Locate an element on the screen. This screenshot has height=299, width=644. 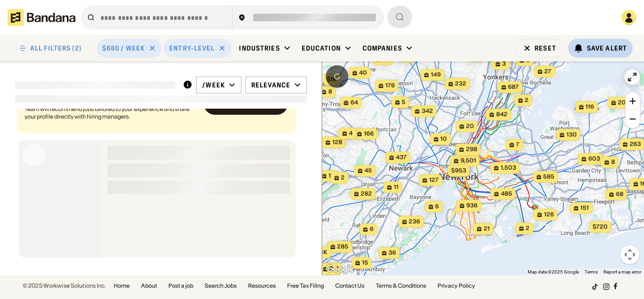
span: 298 is located at coordinates (472, 149).